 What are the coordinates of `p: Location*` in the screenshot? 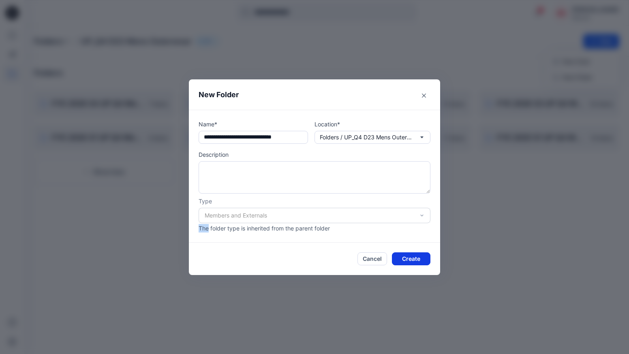 It's located at (373, 124).